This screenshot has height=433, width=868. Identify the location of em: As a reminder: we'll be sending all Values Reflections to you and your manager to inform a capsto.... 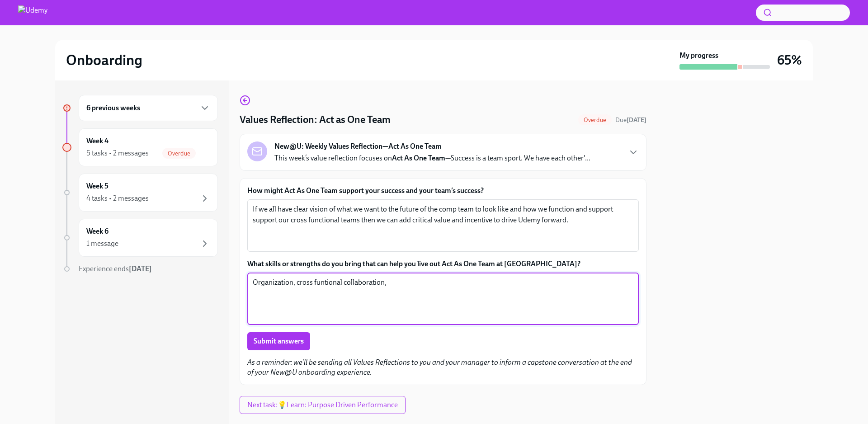
(440, 367).